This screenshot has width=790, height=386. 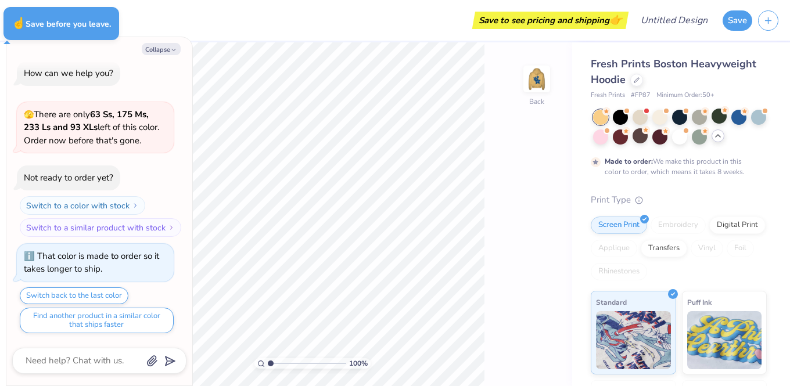 What do you see at coordinates (737, 20) in the screenshot?
I see `button: Save` at bounding box center [737, 20].